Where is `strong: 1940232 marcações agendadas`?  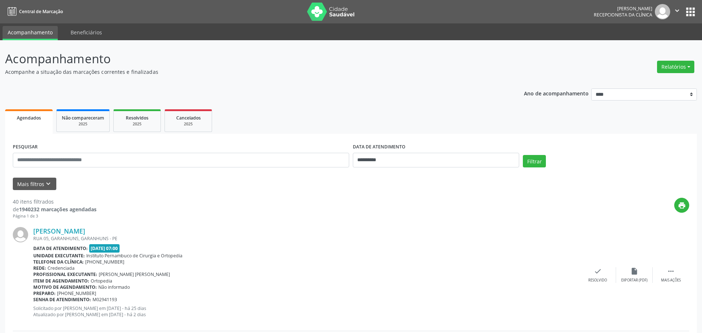 strong: 1940232 marcações agendadas is located at coordinates (58, 209).